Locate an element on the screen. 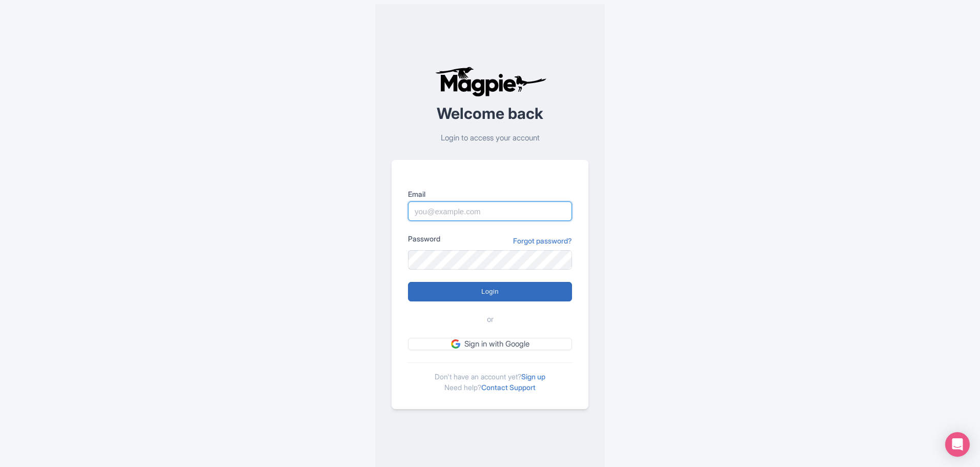 Image resolution: width=980 pixels, height=467 pixels. span: or is located at coordinates (490, 319).